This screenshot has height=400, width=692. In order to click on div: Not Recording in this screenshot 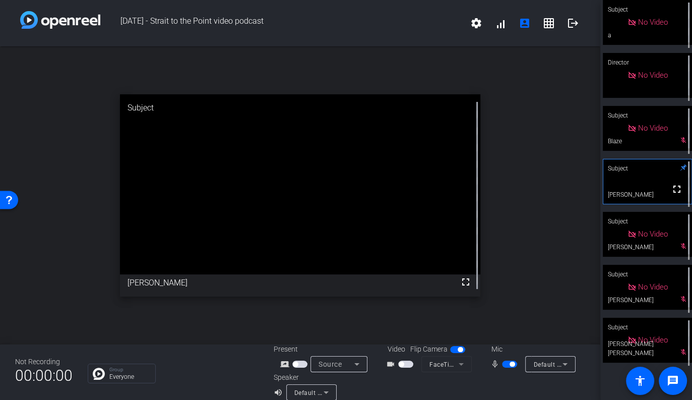, I will do `click(44, 361)`.